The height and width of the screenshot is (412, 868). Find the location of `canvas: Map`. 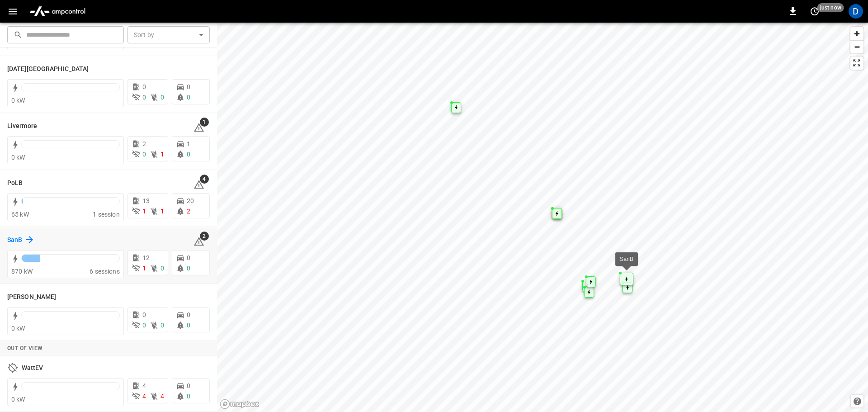

canvas: Map is located at coordinates (543, 217).